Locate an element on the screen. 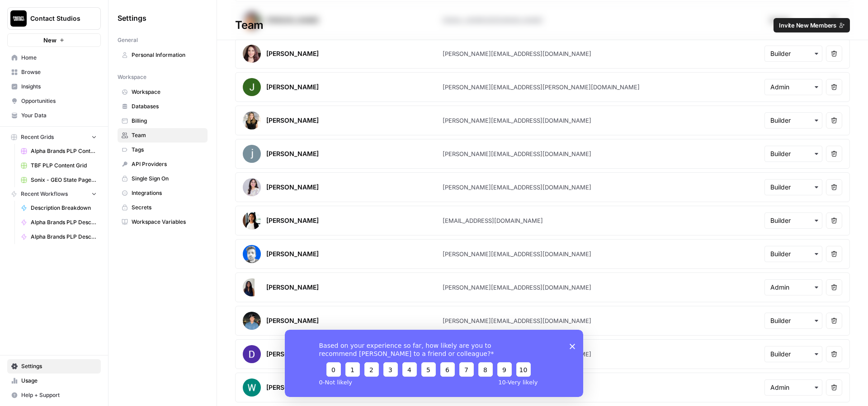  a: Alpha Brands PLP Content Grid is located at coordinates (59, 151).